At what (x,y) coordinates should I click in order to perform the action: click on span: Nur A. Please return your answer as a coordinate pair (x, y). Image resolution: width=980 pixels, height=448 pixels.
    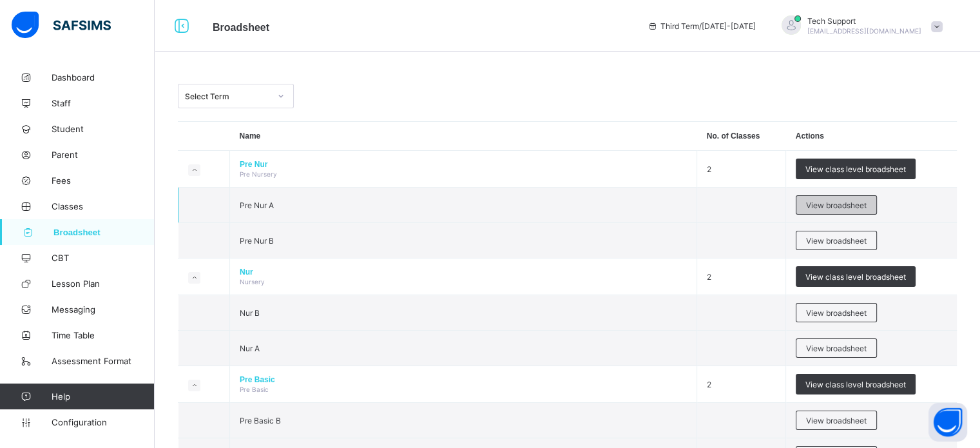
    Looking at the image, I should click on (250, 348).